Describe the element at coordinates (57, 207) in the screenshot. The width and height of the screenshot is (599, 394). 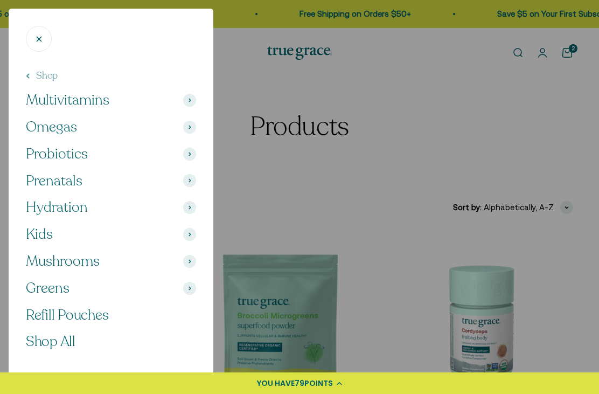
I see `span: Hydration` at that location.